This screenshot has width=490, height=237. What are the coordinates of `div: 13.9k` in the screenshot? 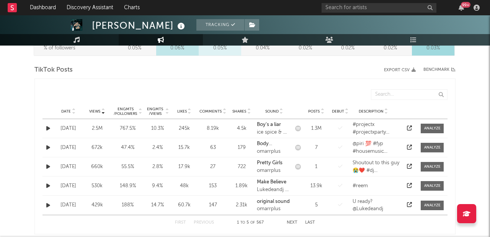 It's located at (316, 186).